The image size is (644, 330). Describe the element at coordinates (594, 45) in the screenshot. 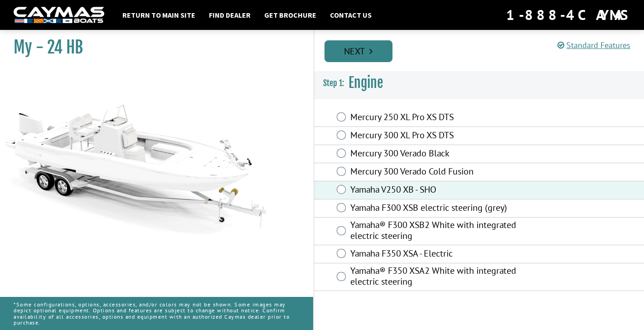

I see `a: Standard Features` at that location.